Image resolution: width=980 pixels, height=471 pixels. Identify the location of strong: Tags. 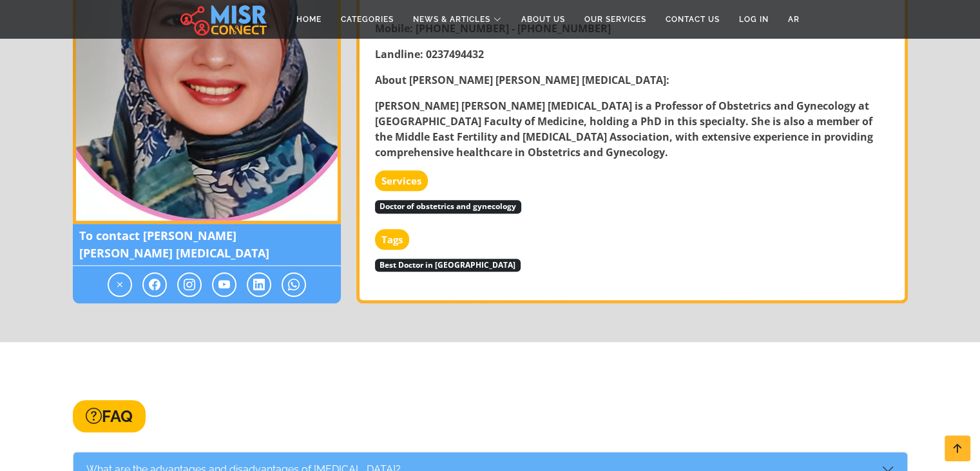
(392, 240).